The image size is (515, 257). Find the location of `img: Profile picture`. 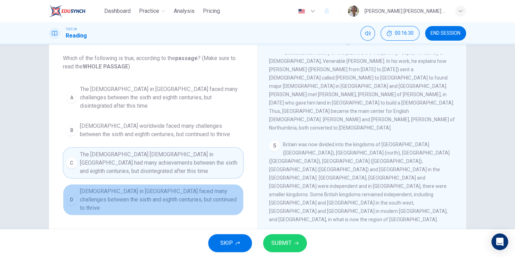

img: Profile picture is located at coordinates (354, 11).